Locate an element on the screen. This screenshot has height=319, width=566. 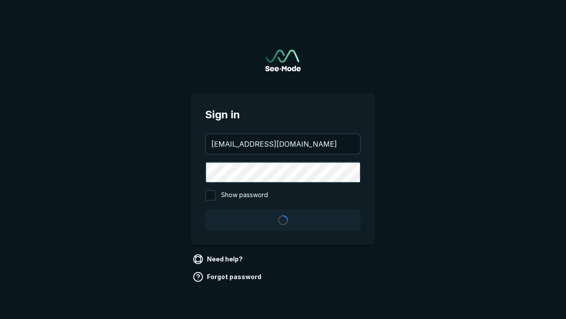
a: Need help? is located at coordinates (219, 259).